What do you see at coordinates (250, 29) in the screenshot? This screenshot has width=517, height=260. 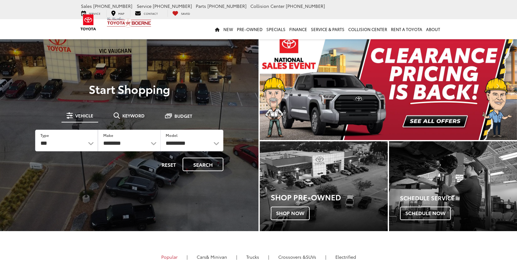 I see `a: Pre-Owned` at bounding box center [250, 29].